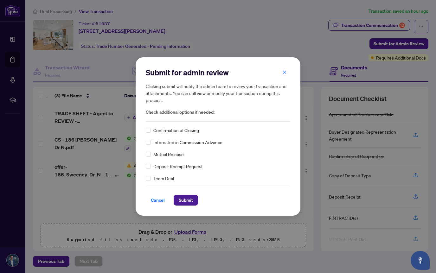 Image resolution: width=436 pixels, height=273 pixels. I want to click on span: Confirmation of Closing, so click(176, 130).